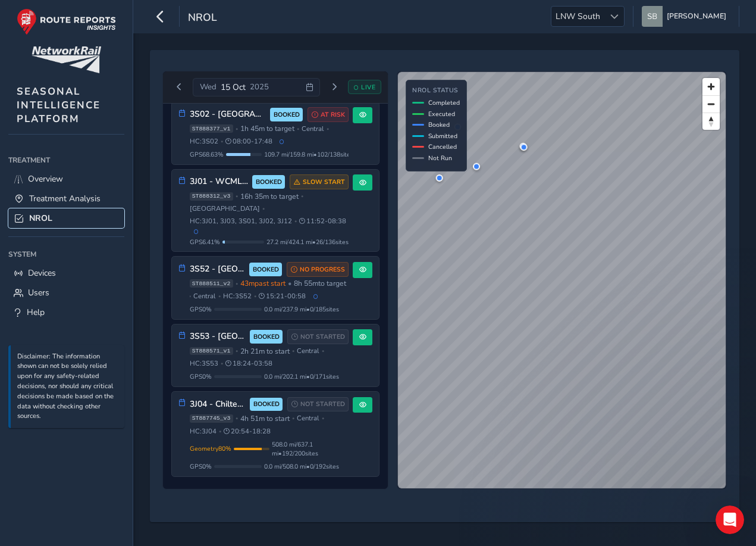 The image size is (756, 546). What do you see at coordinates (36, 311) in the screenshot?
I see `span: Help` at bounding box center [36, 311].